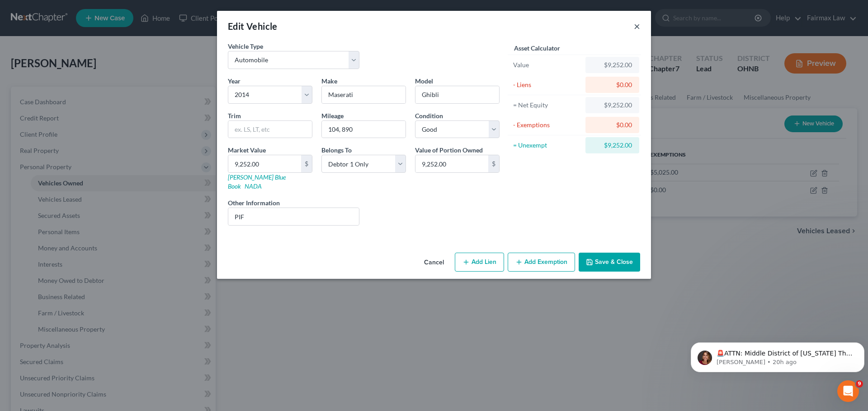 This screenshot has height=411, width=868. Describe the element at coordinates (336, 150) in the screenshot. I see `span: Belongs To` at that location.